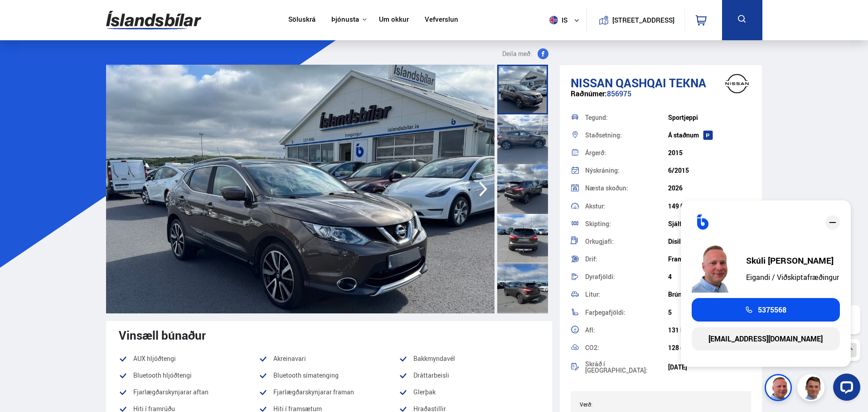  Describe the element at coordinates (112, 62) in the screenshot. I see `button: Send a message` at that location.